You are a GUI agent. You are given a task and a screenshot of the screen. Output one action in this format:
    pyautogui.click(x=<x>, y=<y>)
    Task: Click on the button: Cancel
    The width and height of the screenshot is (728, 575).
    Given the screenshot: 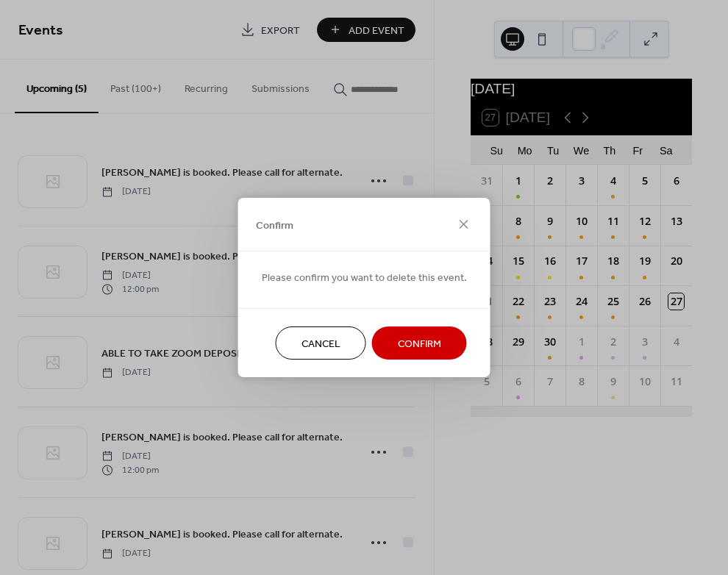 What is the action you would take?
    pyautogui.click(x=320, y=343)
    